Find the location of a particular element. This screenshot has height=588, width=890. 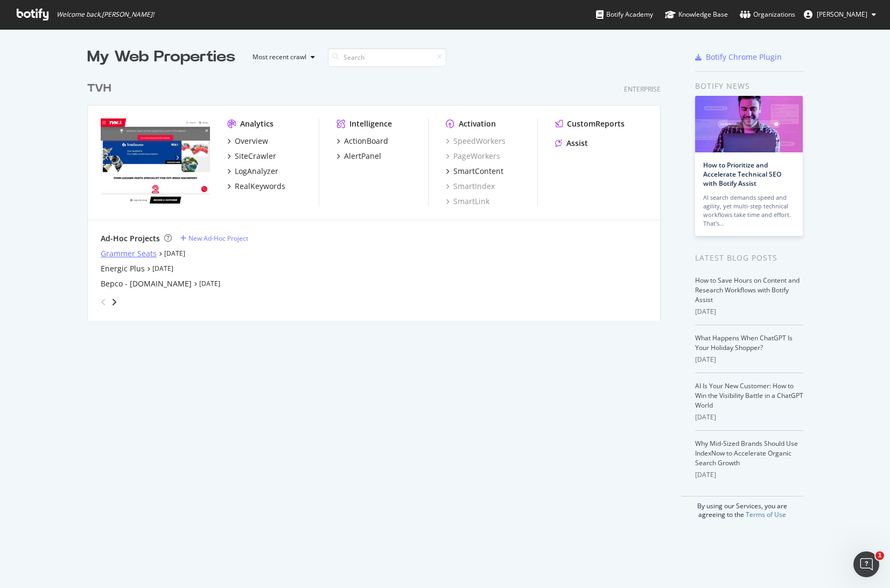

a: Assist is located at coordinates (571, 143).